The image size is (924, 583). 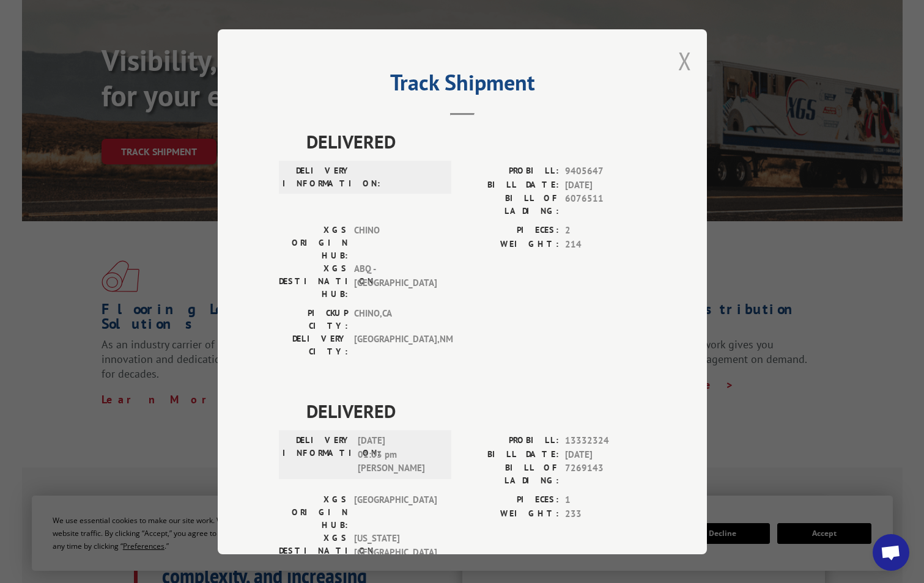 I want to click on span: 13332324, so click(x=605, y=441).